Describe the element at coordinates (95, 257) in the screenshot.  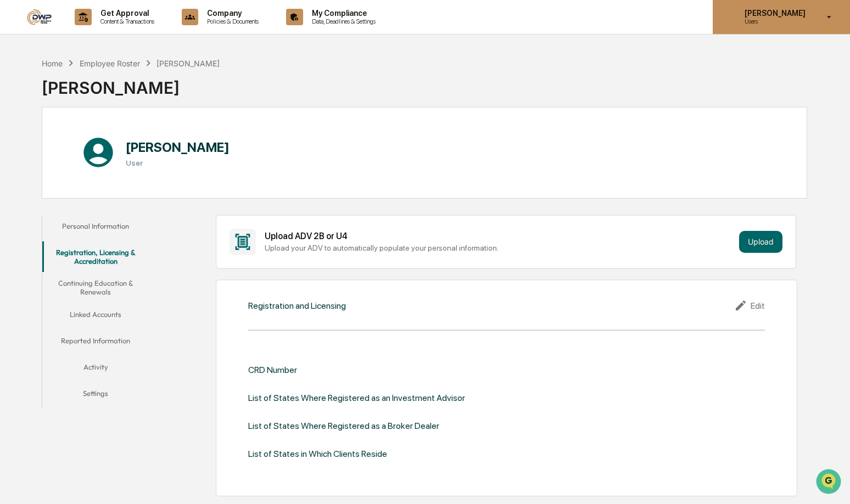
I see `button: Registration, Licensing & Accreditation` at that location.